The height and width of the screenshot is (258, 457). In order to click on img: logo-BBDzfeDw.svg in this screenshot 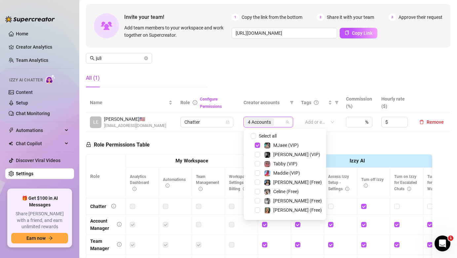, I will do `click(30, 19)`.